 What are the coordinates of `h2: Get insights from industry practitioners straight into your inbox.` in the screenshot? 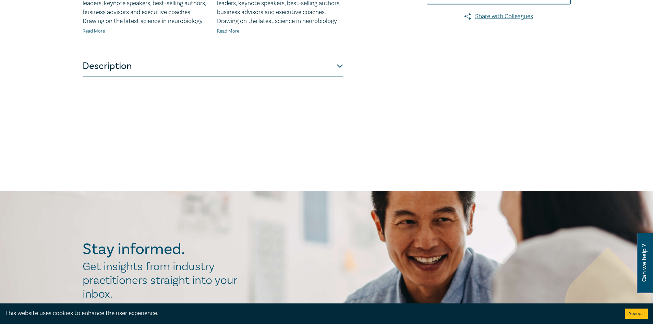 It's located at (164, 280).